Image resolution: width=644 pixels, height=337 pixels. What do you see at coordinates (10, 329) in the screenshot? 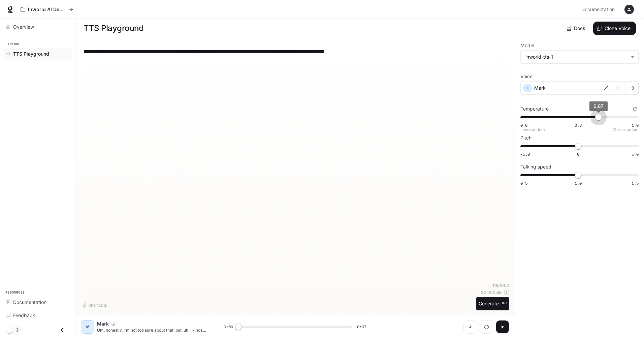
I see `span: Dark mode toggle` at bounding box center [10, 329].